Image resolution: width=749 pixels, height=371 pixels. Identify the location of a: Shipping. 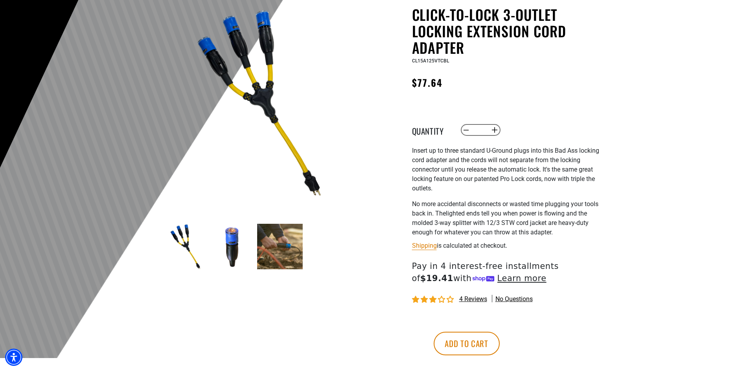
(424, 246).